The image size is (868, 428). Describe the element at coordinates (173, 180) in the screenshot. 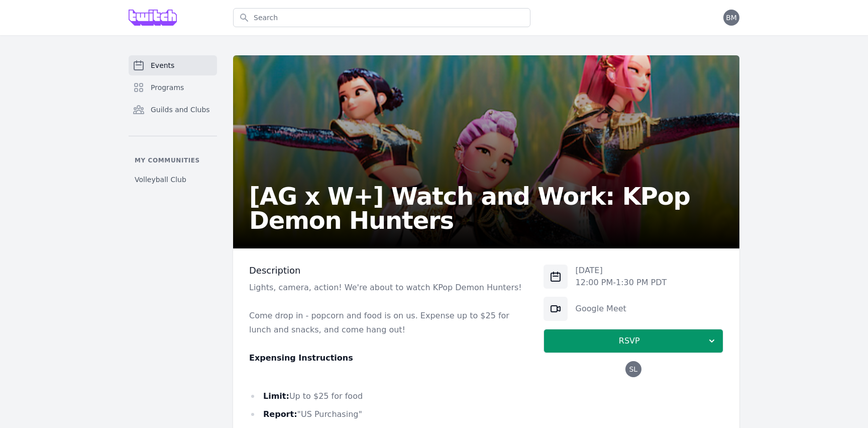

I see `a: Volleyball Club` at that location.